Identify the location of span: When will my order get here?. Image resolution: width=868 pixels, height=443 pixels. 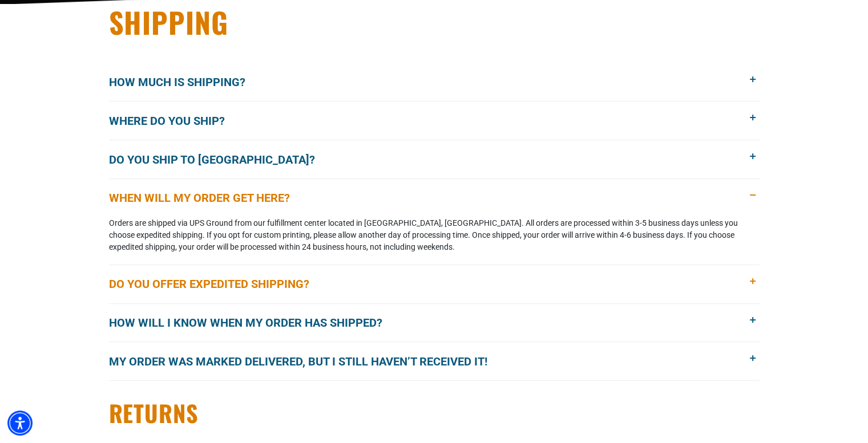
(208, 198).